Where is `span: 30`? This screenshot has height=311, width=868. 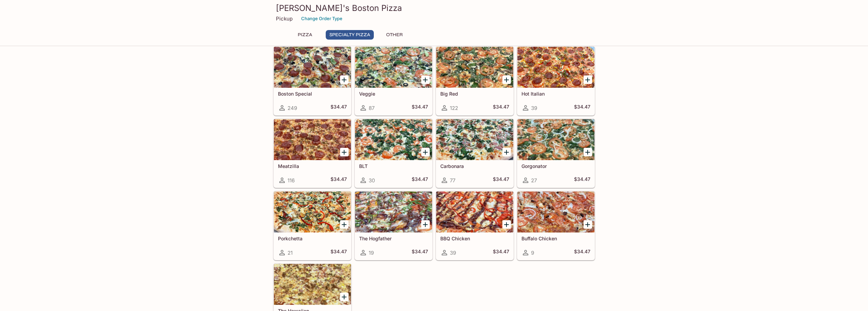 span: 30 is located at coordinates (372, 180).